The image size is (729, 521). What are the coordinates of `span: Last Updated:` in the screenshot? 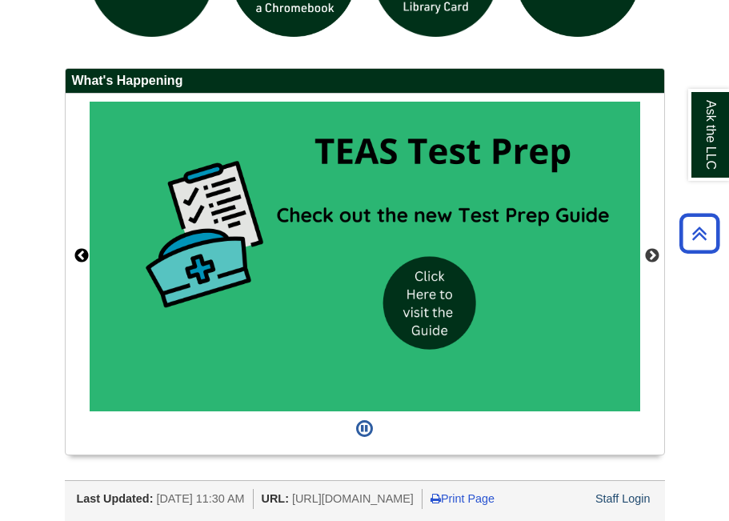 It's located at (115, 498).